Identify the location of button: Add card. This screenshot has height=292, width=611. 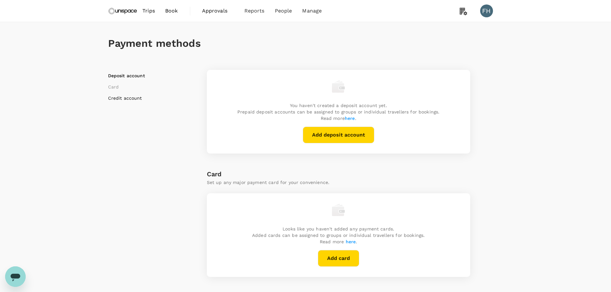
(338, 259).